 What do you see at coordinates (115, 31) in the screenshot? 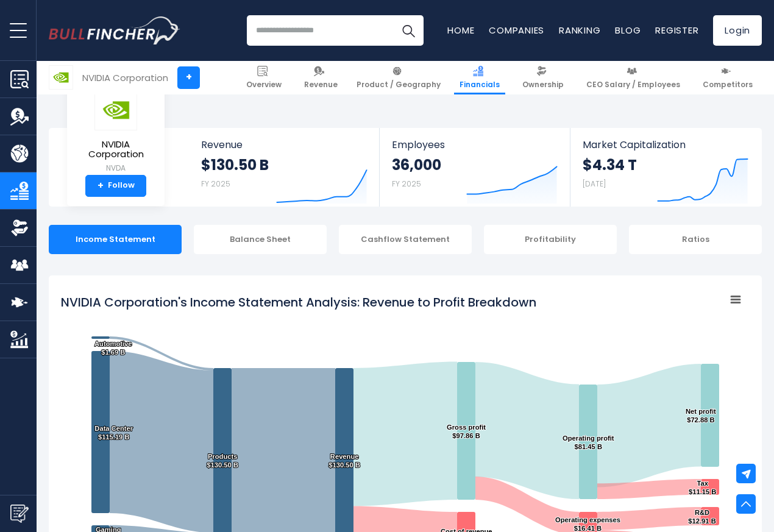
I see `img: Bullfincher logo` at bounding box center [115, 31].